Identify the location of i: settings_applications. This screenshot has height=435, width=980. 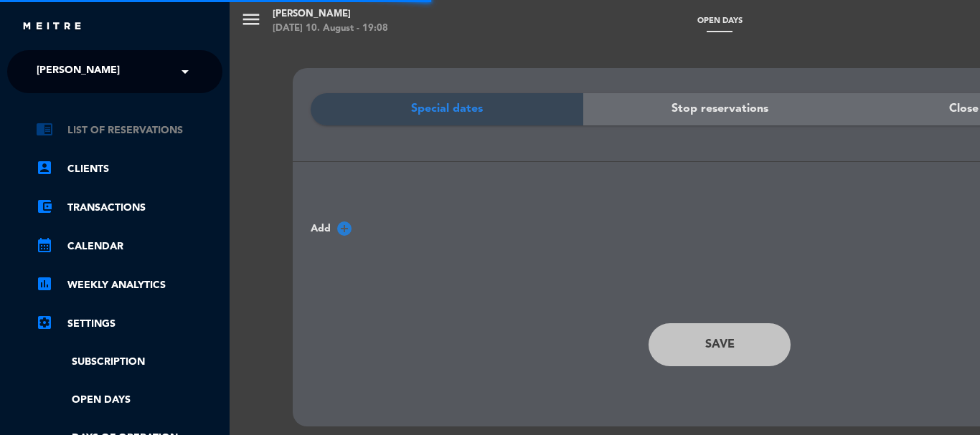
(44, 323).